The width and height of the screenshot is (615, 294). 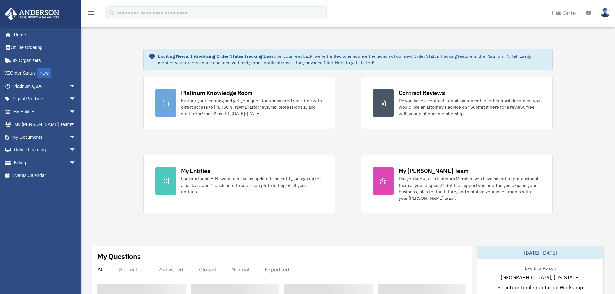 What do you see at coordinates (457, 103) in the screenshot?
I see `a: Contract Reviews Do you have a contract, rental agreement, or other legal document you would like...` at bounding box center [457, 103].